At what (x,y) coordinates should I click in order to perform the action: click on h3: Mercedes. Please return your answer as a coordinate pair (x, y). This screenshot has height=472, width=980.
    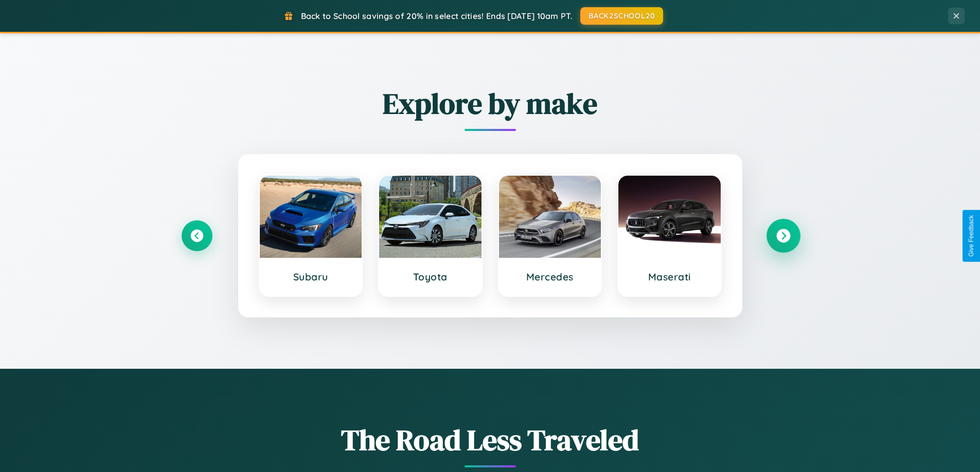
    Looking at the image, I should click on (550, 277).